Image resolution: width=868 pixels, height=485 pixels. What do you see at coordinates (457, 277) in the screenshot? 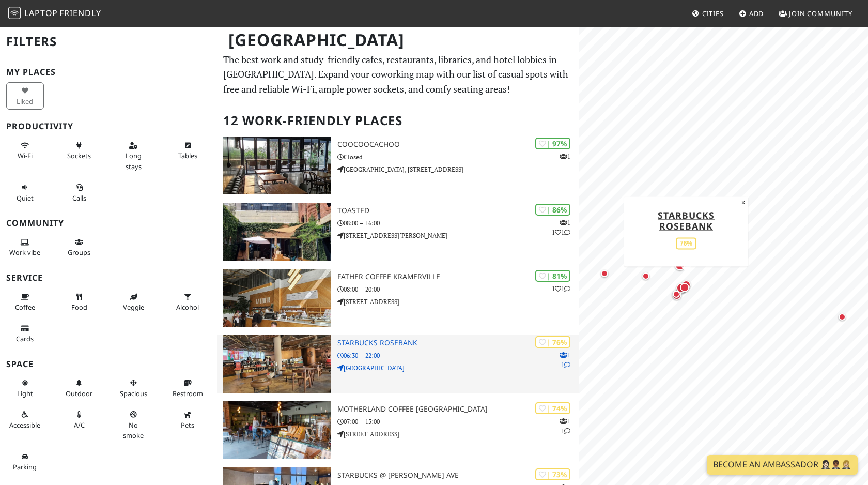
I see `h3: Father Coffee Kramerville` at bounding box center [457, 277].